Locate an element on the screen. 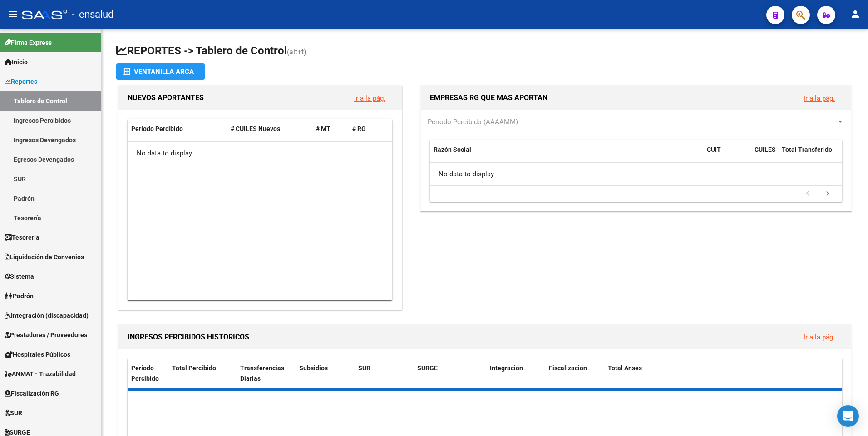 The width and height of the screenshot is (868, 436). datatable-header-cell: SURGE is located at coordinates (450, 373).